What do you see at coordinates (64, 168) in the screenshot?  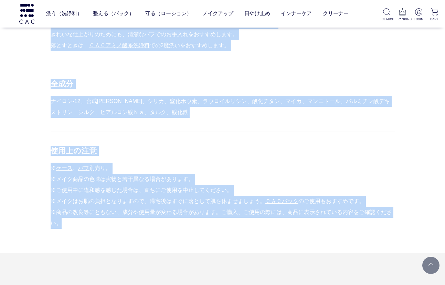 I see `a: ケース` at bounding box center [64, 168].